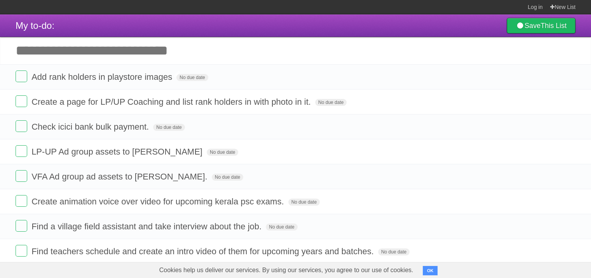 The width and height of the screenshot is (591, 278). What do you see at coordinates (553, 26) in the screenshot?
I see `b: This List` at bounding box center [553, 26].